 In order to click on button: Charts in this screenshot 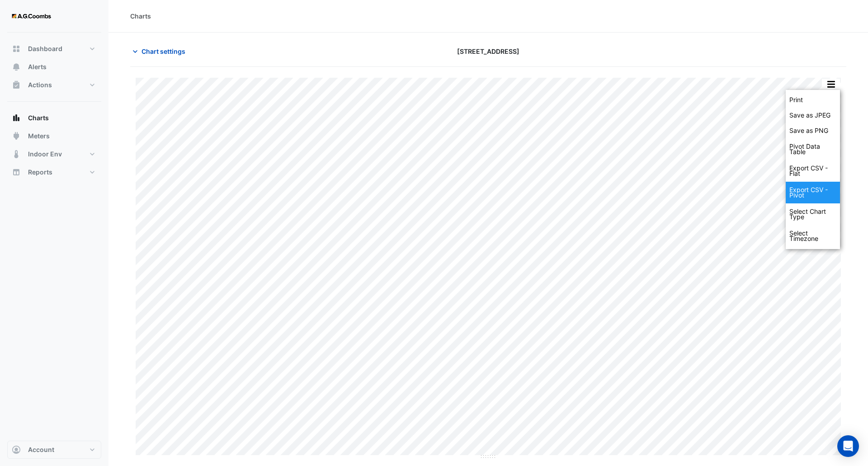, I will do `click(54, 118)`.